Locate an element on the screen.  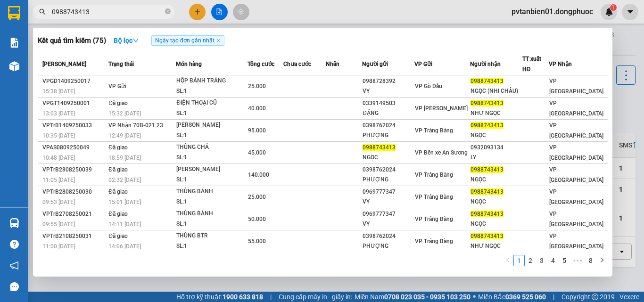
a: 5 is located at coordinates (564, 261).